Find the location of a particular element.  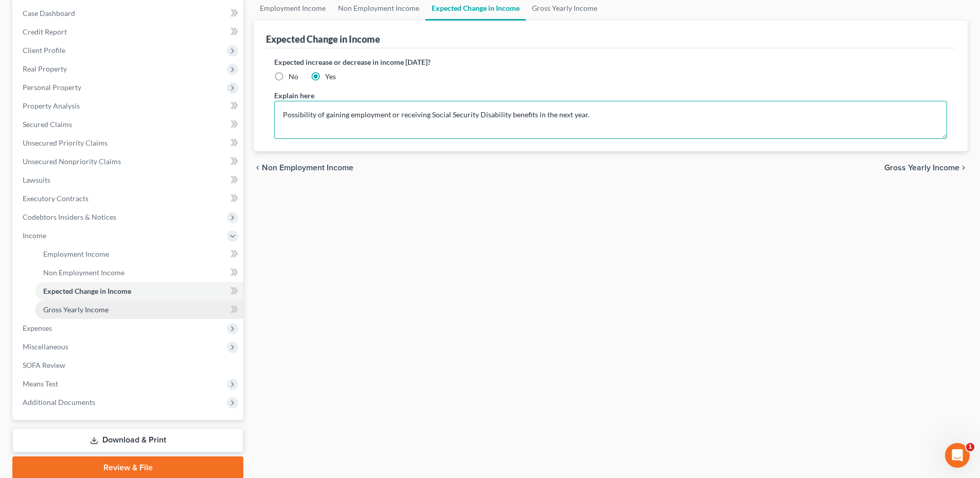

a: Unsecured Priority Claims is located at coordinates (129, 143).